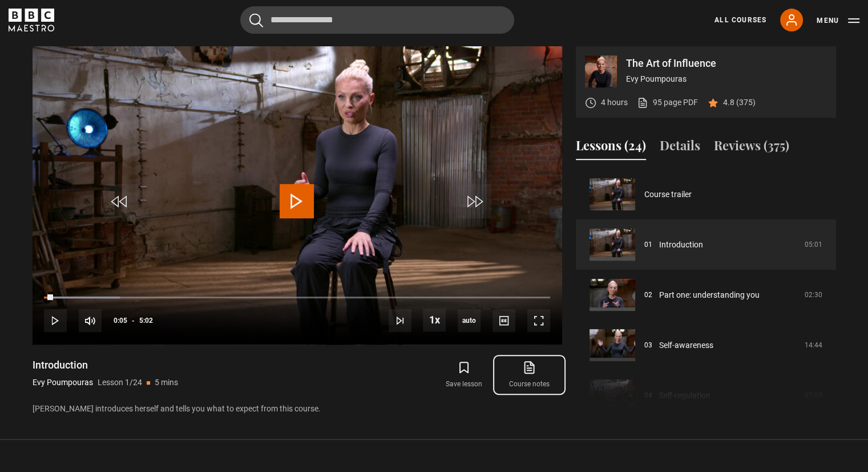 The height and width of the screenshot is (472, 868). Describe the element at coordinates (31, 20) in the screenshot. I see `a: BBC Maestro` at that location.